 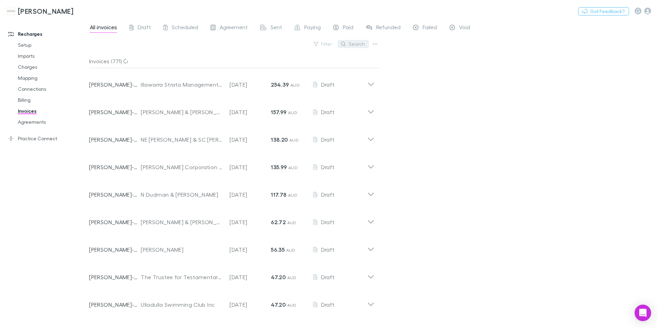 What do you see at coordinates (52, 111) in the screenshot?
I see `a: Invoices` at bounding box center [52, 111].